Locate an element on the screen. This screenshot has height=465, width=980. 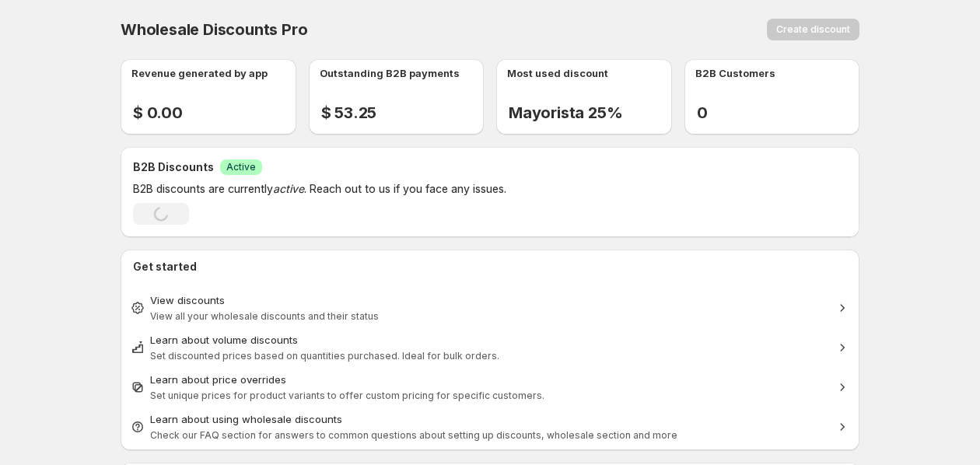
span: Wholesale Discounts Pro is located at coordinates (214, 29).